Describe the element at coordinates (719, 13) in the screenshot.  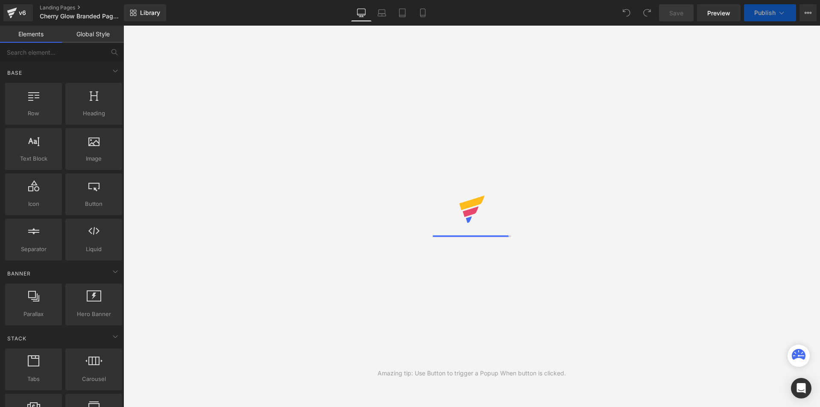
I see `a: Preview` at that location.